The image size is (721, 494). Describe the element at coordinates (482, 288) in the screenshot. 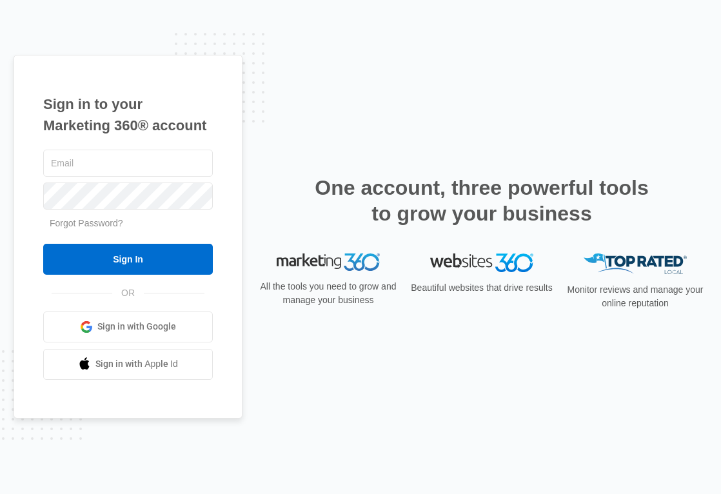

I see `p: Beautiful websites that drive results` at that location.